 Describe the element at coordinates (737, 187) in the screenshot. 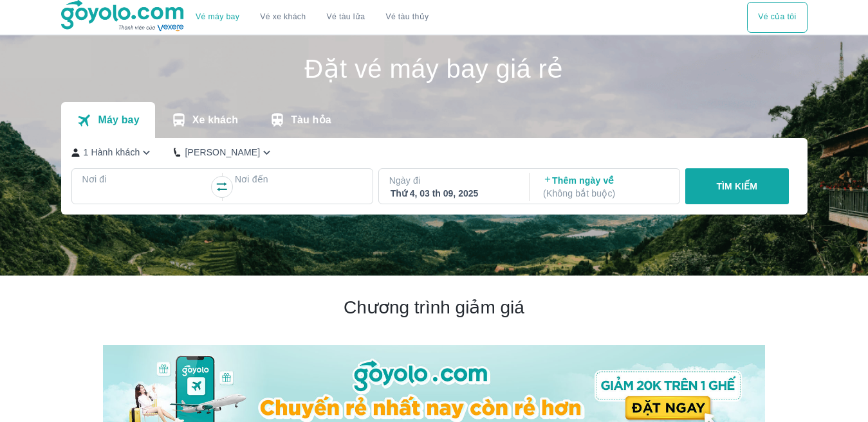

I see `p: TÌM KIẾM` at that location.